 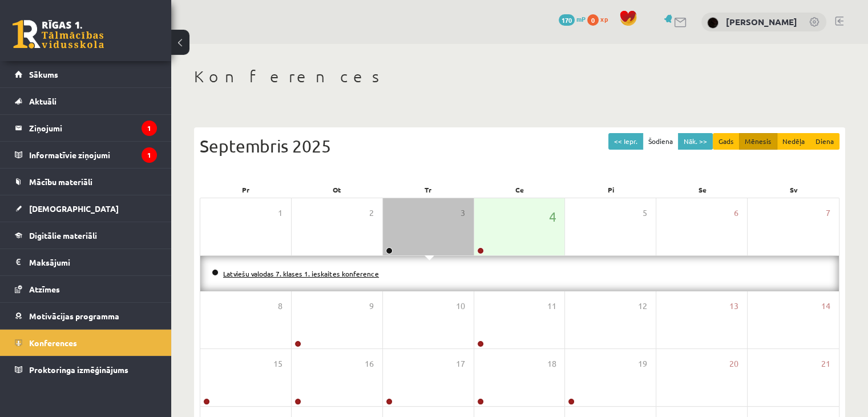 I want to click on div: Ce, so click(x=519, y=189).